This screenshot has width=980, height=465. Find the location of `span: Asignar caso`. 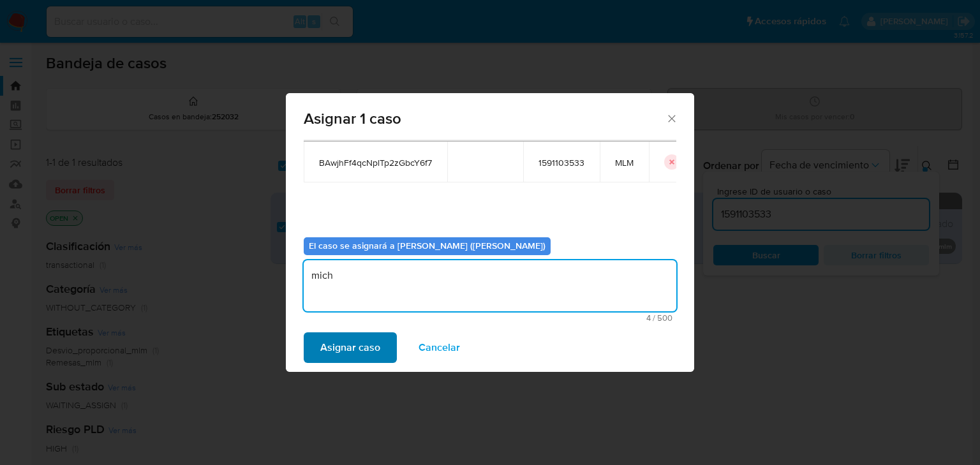

span: Asignar caso is located at coordinates (351, 348).